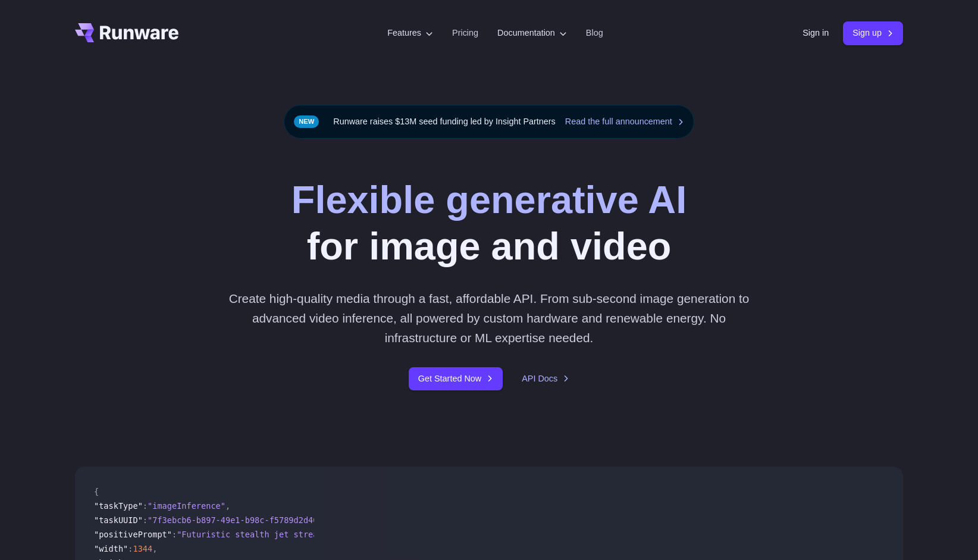 This screenshot has width=978, height=560. What do you see at coordinates (489, 318) in the screenshot?
I see `p: Create high-quality media through a fast, affordable API. From sub-second image generation to adv...` at bounding box center [489, 318].